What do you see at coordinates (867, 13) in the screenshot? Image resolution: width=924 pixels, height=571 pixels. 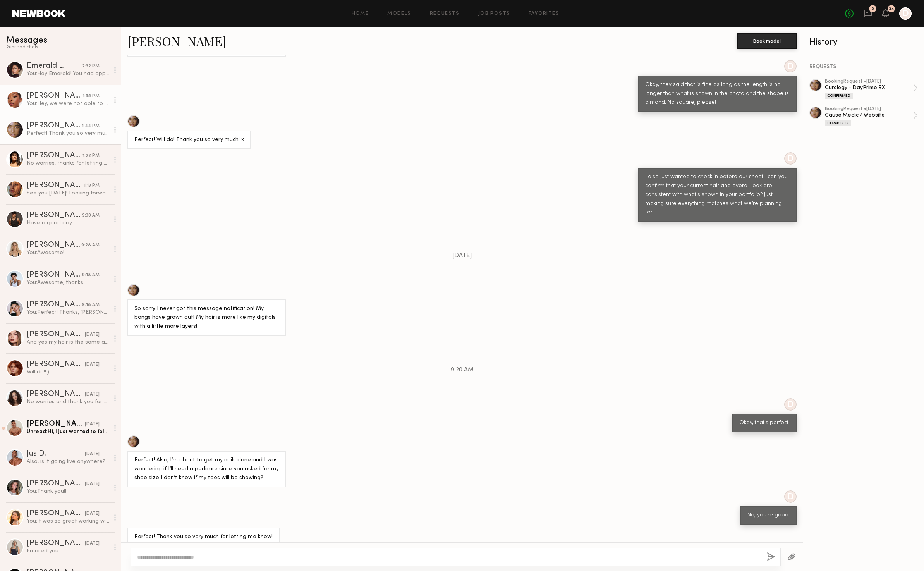 I see `a: 2` at bounding box center [867, 13].